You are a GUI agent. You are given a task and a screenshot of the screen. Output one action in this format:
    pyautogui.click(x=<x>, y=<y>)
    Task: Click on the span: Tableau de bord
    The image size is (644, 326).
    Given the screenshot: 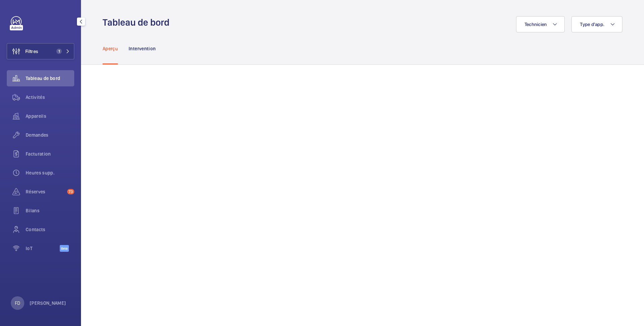 What is the action you would take?
    pyautogui.click(x=50, y=78)
    